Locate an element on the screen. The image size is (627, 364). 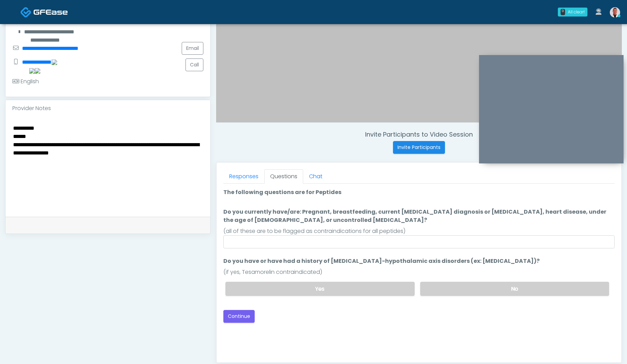
div: All clear! is located at coordinates (576, 12).